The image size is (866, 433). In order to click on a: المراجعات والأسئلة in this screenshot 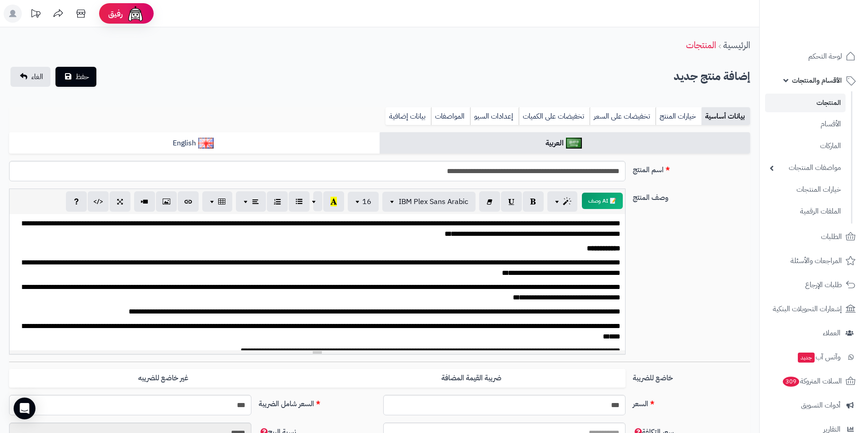, I will do `click(813, 261)`.